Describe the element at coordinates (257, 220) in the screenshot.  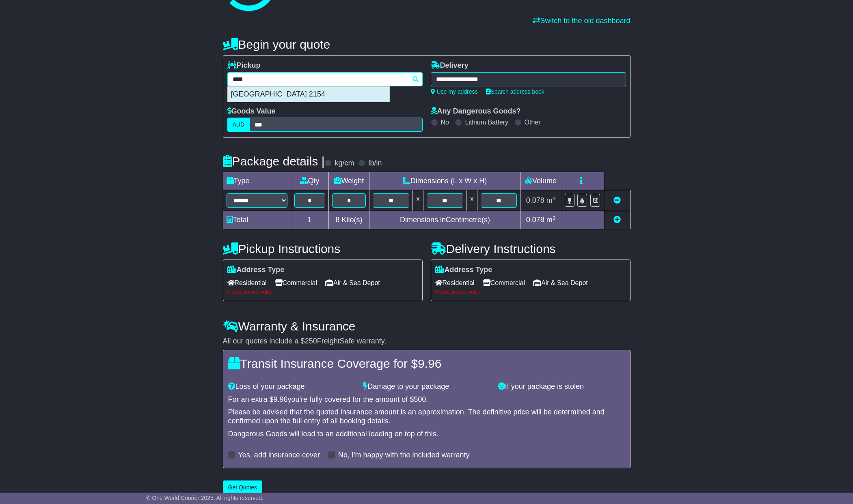
I see `td: Total` at that location.